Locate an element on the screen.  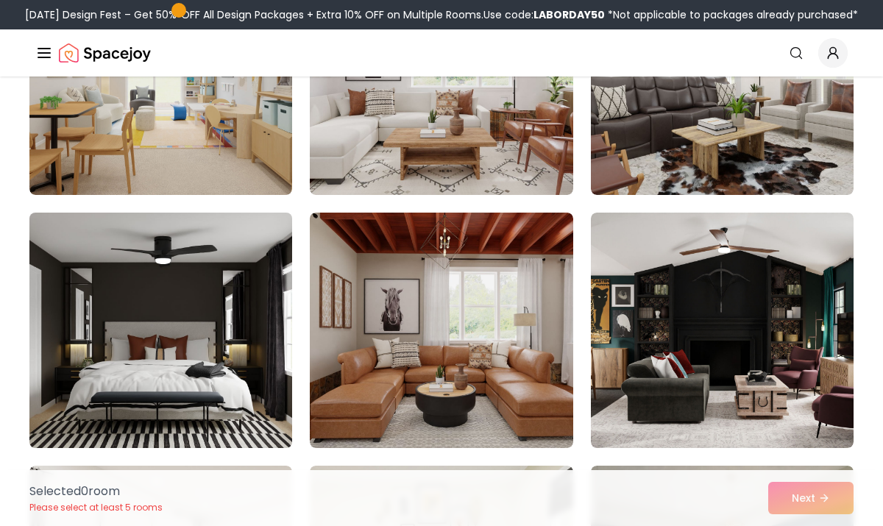
img: Spacejoy Logo is located at coordinates (104, 53).